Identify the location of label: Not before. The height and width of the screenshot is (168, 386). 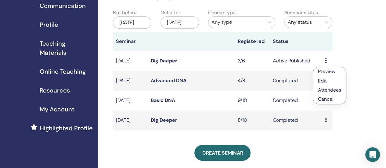
(125, 13).